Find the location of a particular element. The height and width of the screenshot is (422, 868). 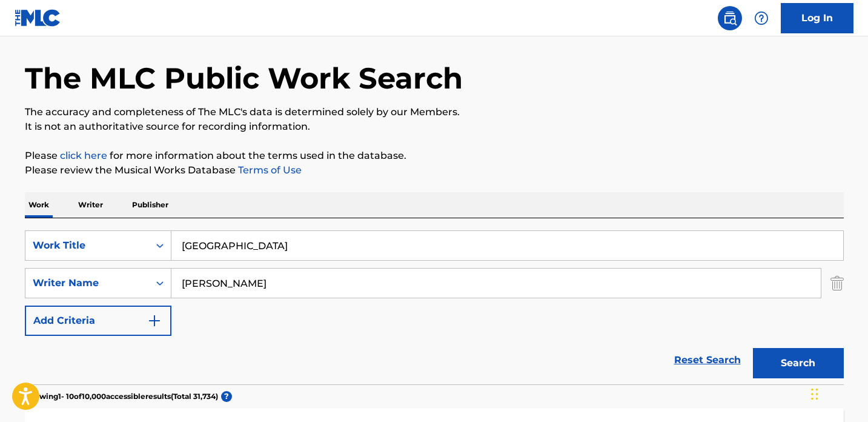

div: Writer Name is located at coordinates (87, 283).